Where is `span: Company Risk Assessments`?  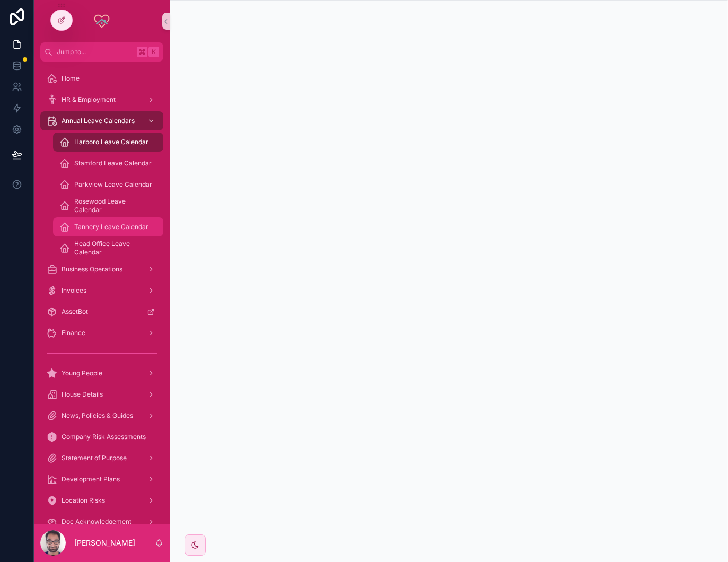 span: Company Risk Assessments is located at coordinates (104, 436).